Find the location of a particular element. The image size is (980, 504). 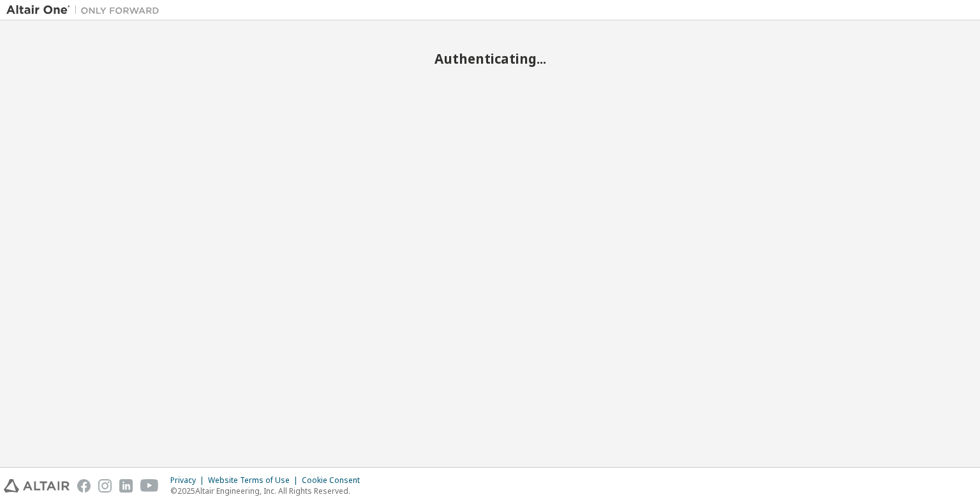

img: facebook.svg is located at coordinates (84, 485).